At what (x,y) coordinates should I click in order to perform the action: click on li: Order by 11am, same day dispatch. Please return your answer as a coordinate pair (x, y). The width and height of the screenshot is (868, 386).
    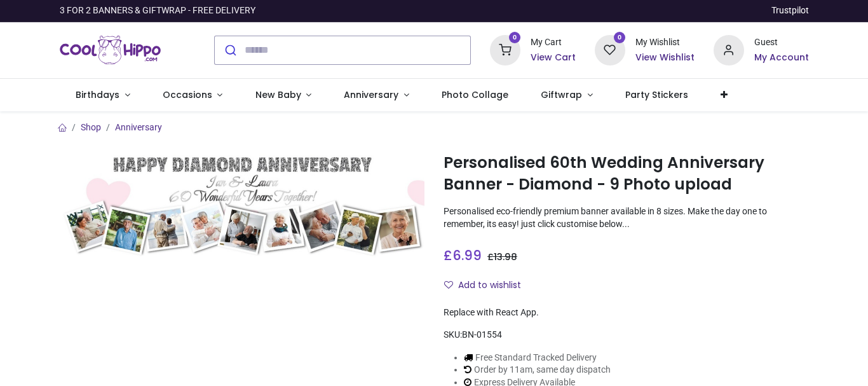
    Looking at the image, I should click on (553, 370).